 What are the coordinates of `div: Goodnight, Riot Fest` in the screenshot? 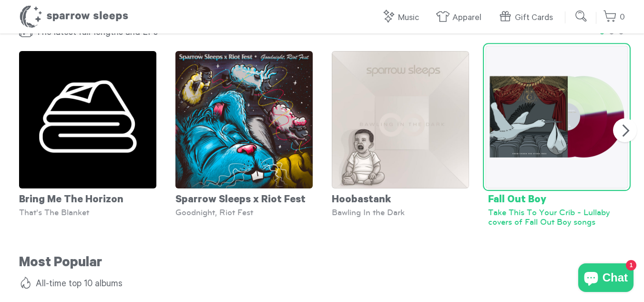 It's located at (244, 212).